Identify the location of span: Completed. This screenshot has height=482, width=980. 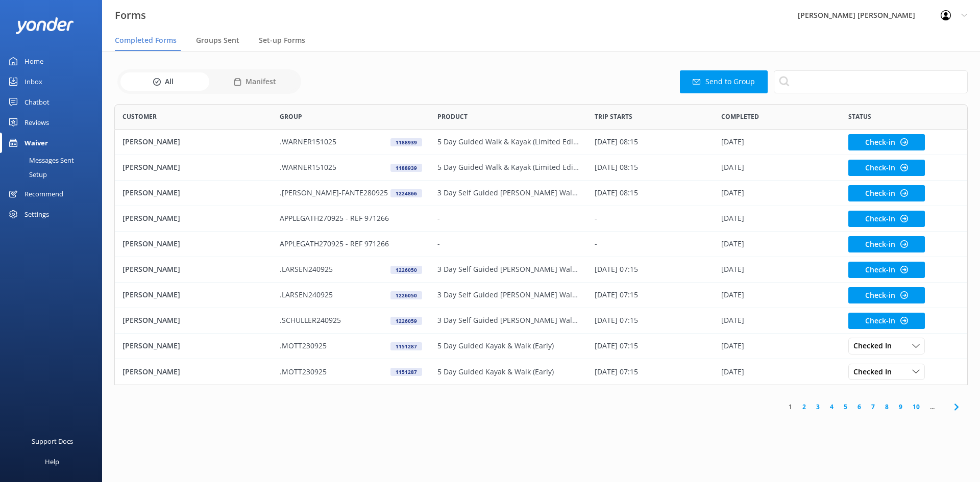
(740, 116).